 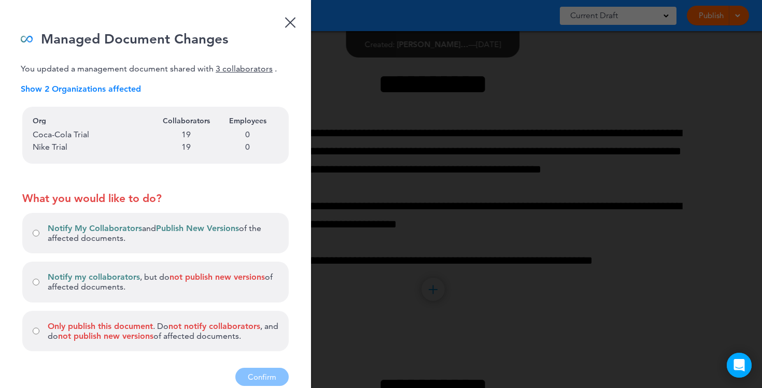 I want to click on p: , but do of affected documents., so click(x=163, y=282).